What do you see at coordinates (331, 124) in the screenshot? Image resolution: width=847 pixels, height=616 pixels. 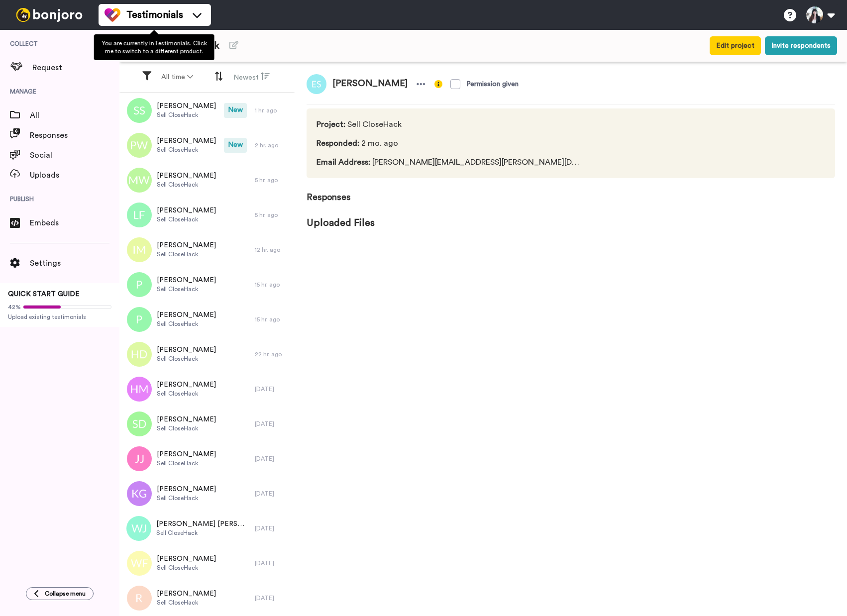 I see `span: Project :` at bounding box center [331, 124].